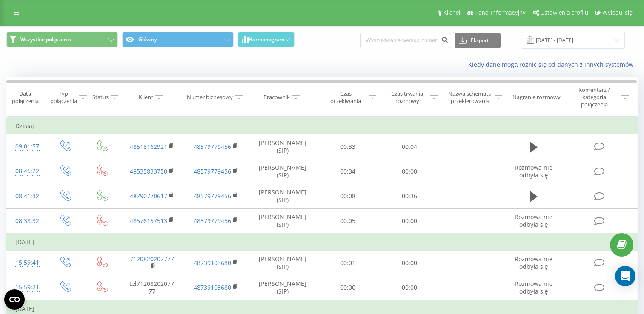 This screenshot has width=644, height=314. What do you see at coordinates (14, 300) in the screenshot?
I see `button: Open CMP widget` at bounding box center [14, 300].